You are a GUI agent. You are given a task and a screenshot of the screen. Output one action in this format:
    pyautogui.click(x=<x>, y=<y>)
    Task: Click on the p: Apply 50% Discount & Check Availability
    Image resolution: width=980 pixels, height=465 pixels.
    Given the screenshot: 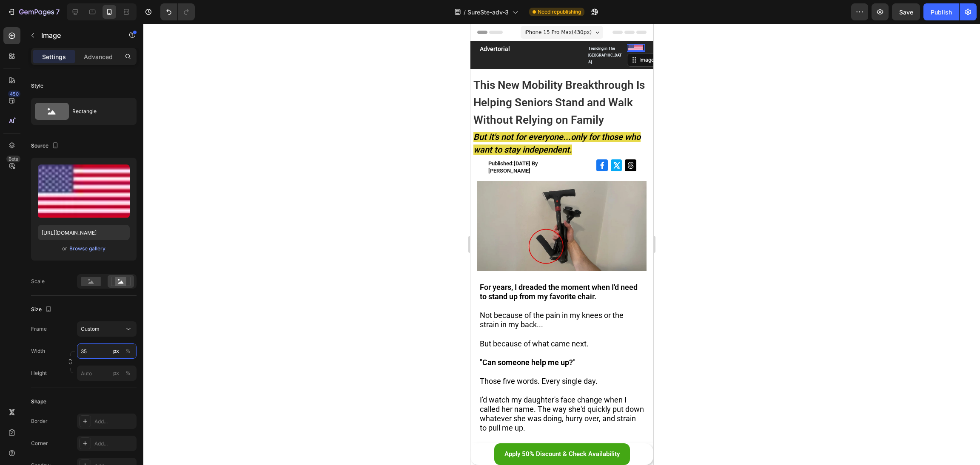 What is the action you would take?
    pyautogui.click(x=91, y=430)
    